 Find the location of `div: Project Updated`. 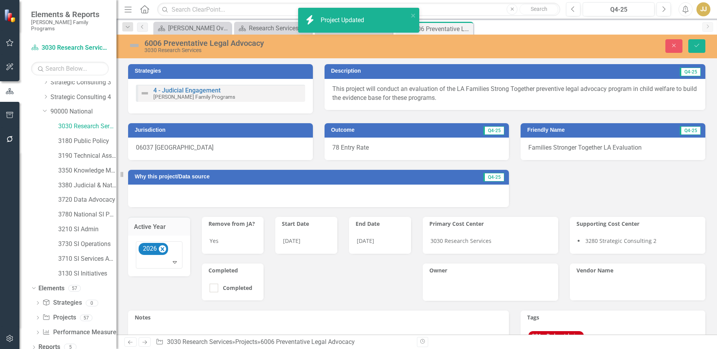

div: Project Updated is located at coordinates (343, 20).